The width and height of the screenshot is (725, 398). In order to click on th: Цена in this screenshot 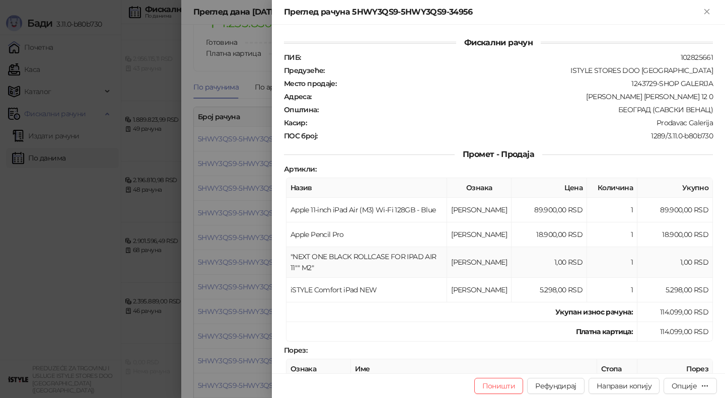, I will do `click(550, 188)`.